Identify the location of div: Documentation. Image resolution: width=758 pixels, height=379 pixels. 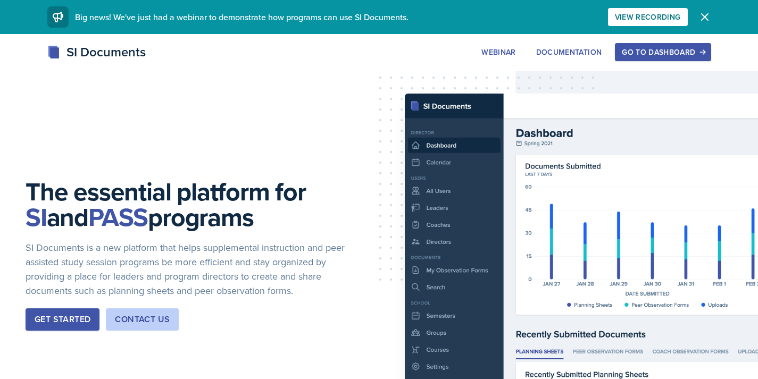
(569, 52).